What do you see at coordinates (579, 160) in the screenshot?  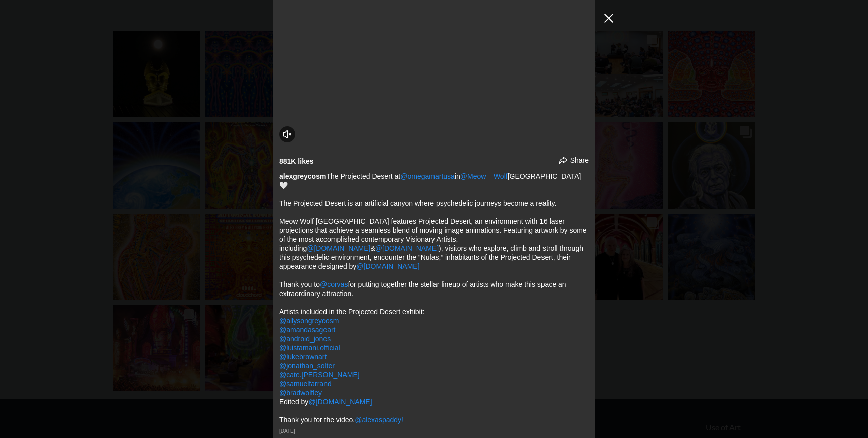 I see `span: Share` at bounding box center [579, 160].